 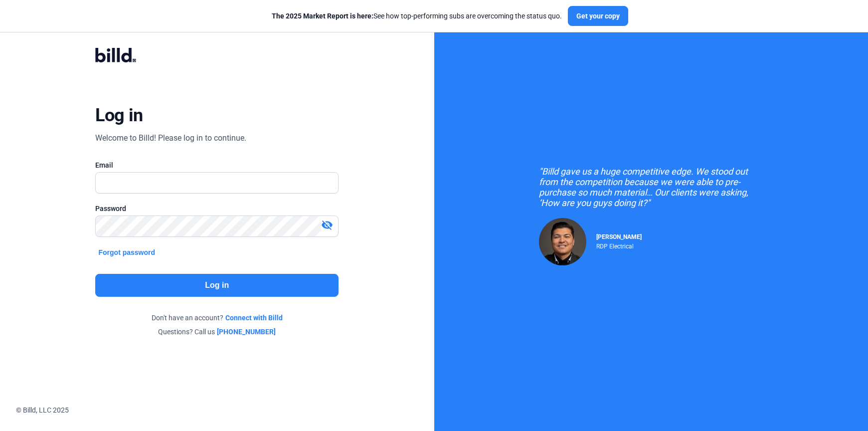 What do you see at coordinates (217, 285) in the screenshot?
I see `button: Log in` at bounding box center [217, 285].